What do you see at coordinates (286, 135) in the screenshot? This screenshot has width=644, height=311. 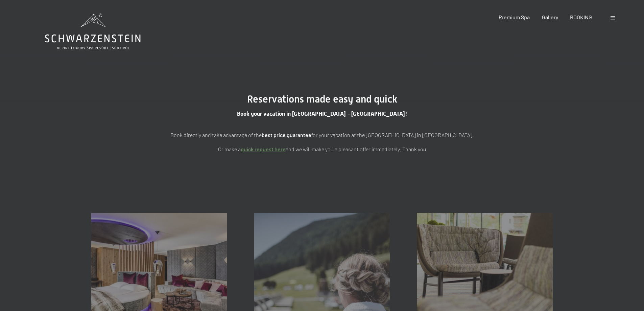 I see `strong: best price guarantee` at bounding box center [286, 135].